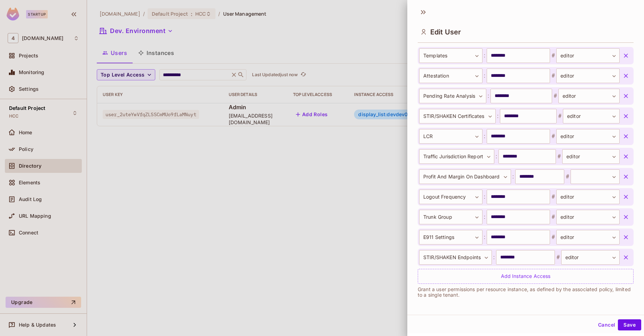 The image size is (644, 336). What do you see at coordinates (525, 276) in the screenshot?
I see `div: Add Instance Access` at bounding box center [525, 276].